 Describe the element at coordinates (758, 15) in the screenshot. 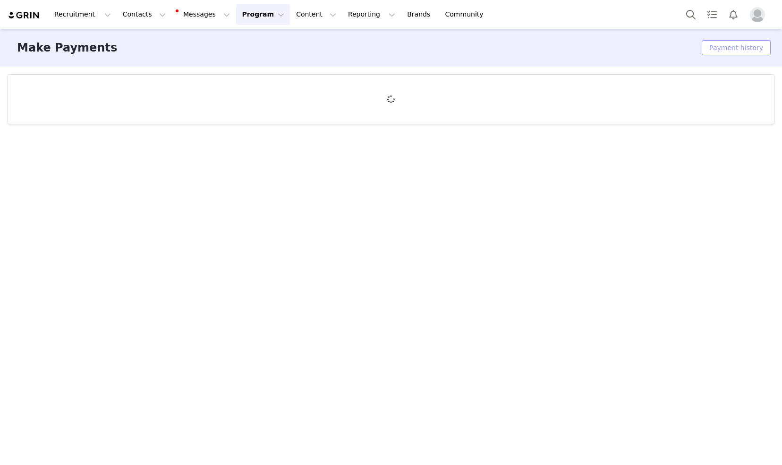

I see `img: placeholder-profile.jpg` at that location.